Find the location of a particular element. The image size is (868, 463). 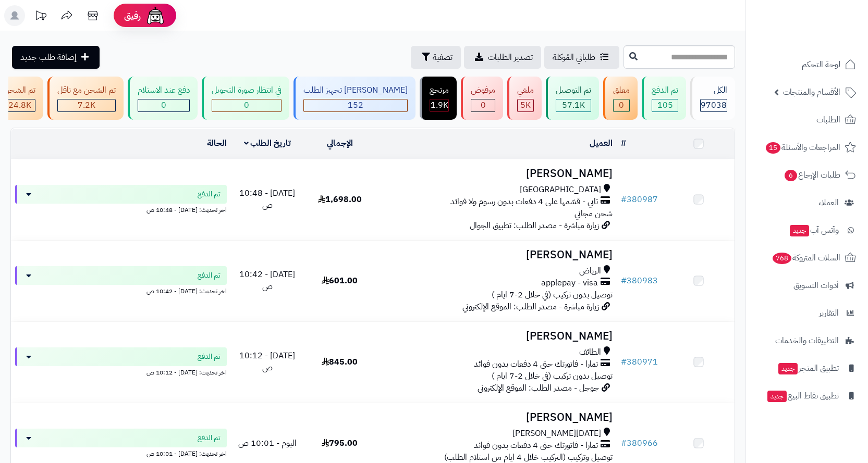

span: applepay - visa is located at coordinates (570, 283).